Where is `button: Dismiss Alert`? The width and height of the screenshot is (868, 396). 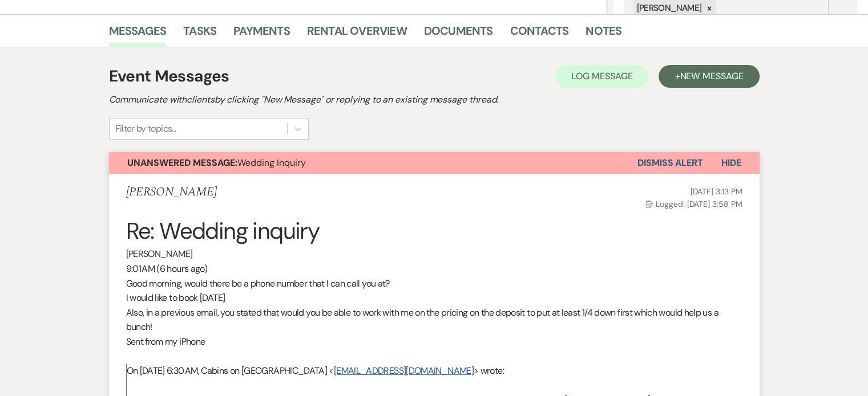 button: Dismiss Alert is located at coordinates (670, 163).